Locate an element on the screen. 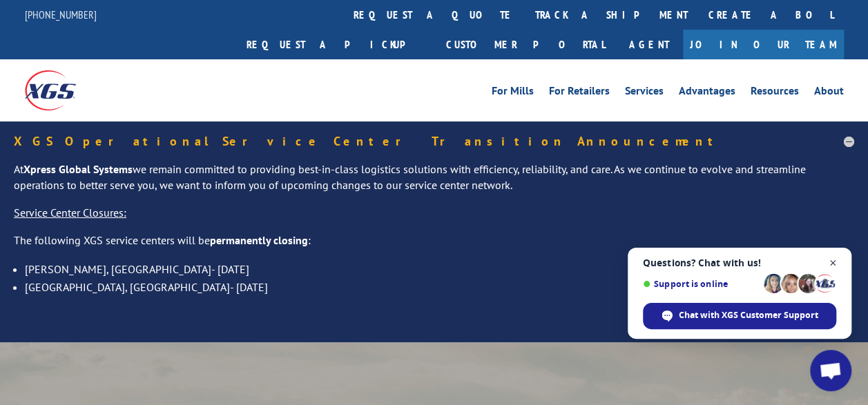  a: For Retailers is located at coordinates (579, 93).